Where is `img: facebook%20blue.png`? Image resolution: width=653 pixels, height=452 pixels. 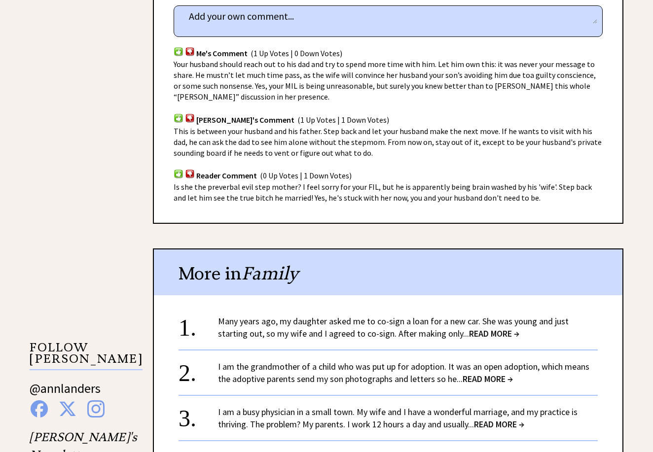 img: facebook%20blue.png is located at coordinates (39, 409).